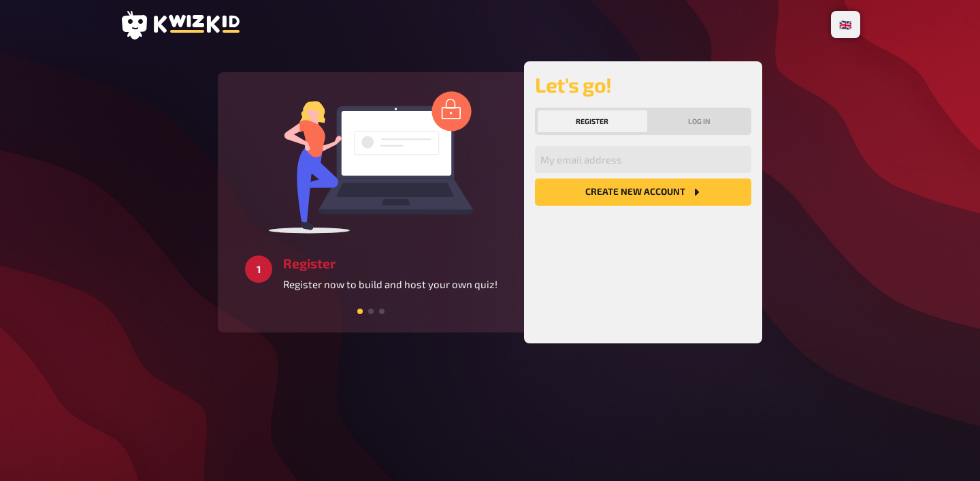 Image resolution: width=980 pixels, height=481 pixels. I want to click on div: 1, so click(259, 269).